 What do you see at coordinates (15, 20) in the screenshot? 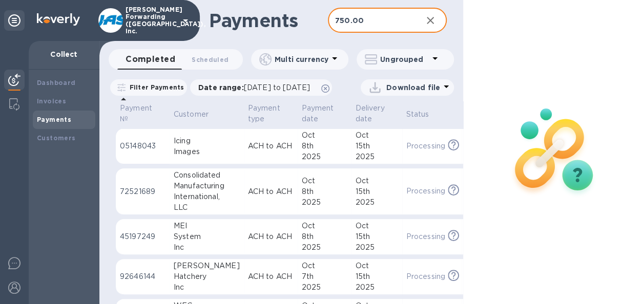
I see `div: Unpin categories` at bounding box center [15, 20].